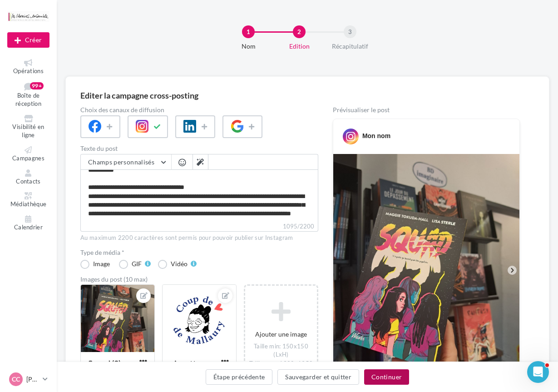 This screenshot has width=558, height=392. Describe the element at coordinates (28, 40) in the screenshot. I see `div: Nouvelle campagne` at that location.